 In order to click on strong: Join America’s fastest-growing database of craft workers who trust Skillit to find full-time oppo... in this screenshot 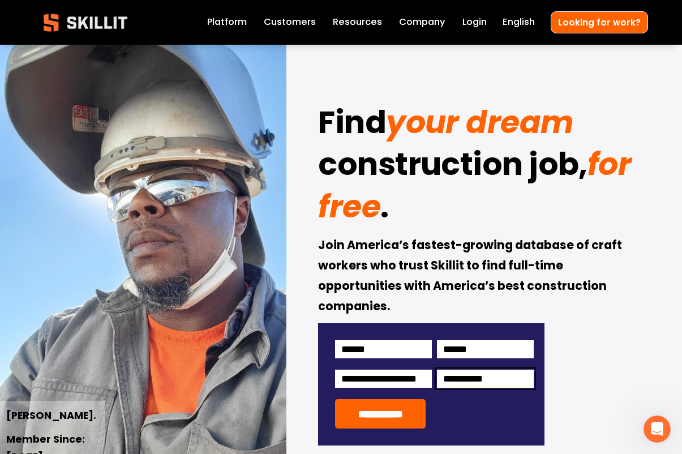, I will do `click(471, 277)`.